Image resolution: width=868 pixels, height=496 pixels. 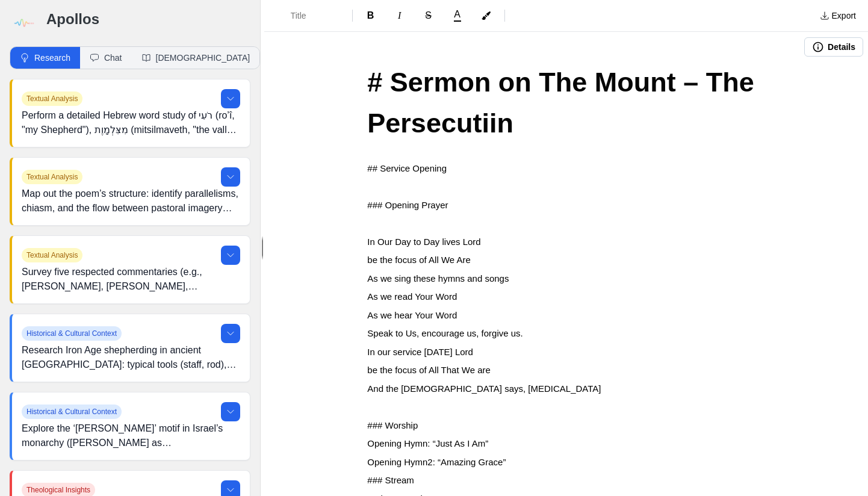 What do you see at coordinates (370, 16) in the screenshot?
I see `button: Format Bold` at bounding box center [370, 16].